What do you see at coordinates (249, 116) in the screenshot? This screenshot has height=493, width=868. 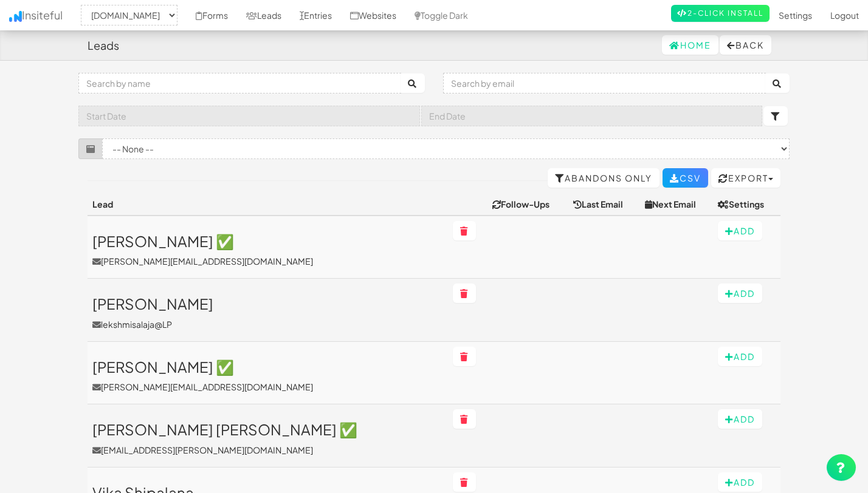 I see `input: Start Date` at bounding box center [249, 116].